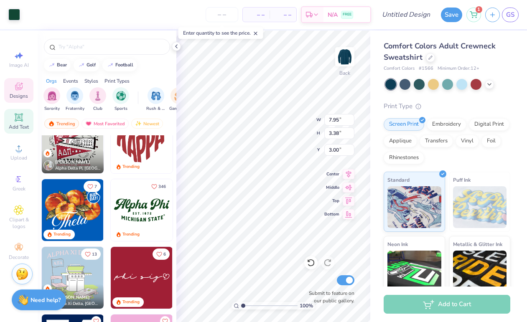  I want to click on span: Middle, so click(332, 188).